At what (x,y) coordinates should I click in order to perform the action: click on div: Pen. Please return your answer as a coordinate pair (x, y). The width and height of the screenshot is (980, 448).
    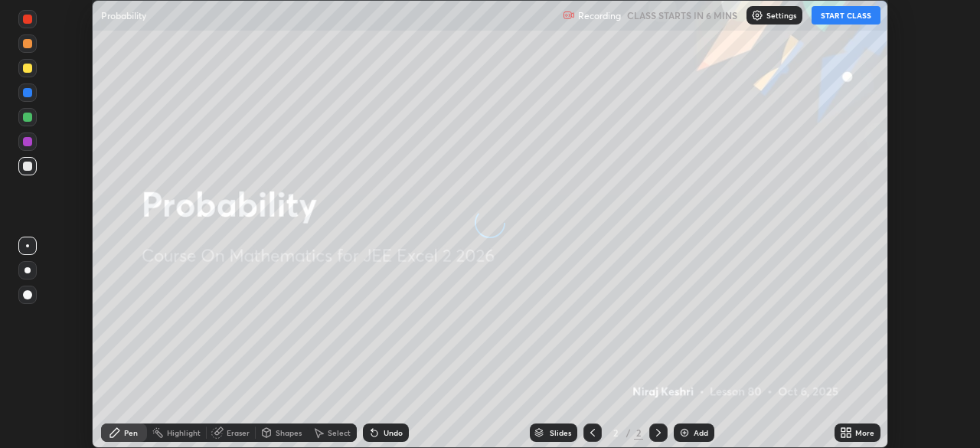
    Looking at the image, I should click on (131, 432).